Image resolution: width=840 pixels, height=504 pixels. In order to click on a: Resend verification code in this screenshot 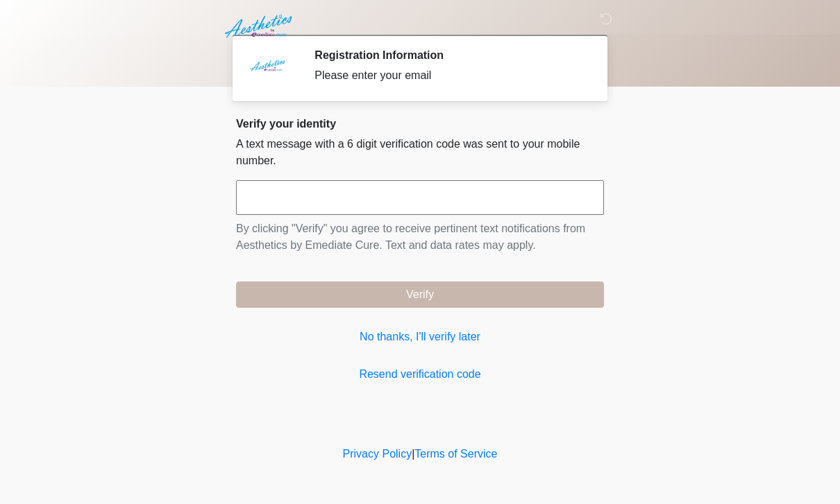, I will do `click(420, 375)`.